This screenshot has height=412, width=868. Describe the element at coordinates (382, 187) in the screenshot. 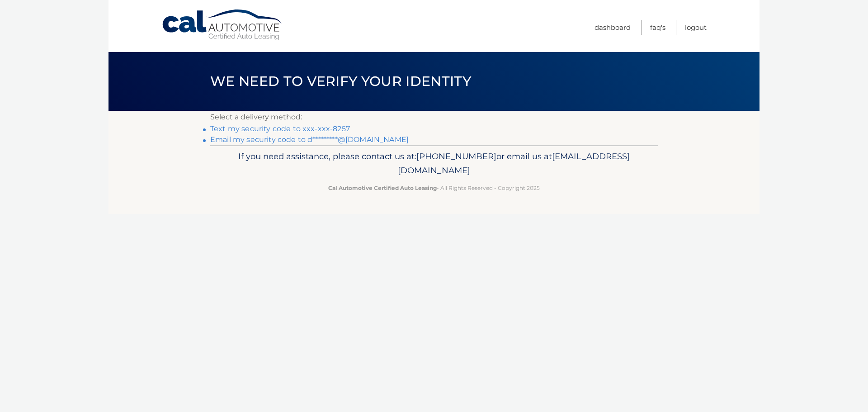

I see `strong: Cal Automotive Certified Auto Leasing` at that location.